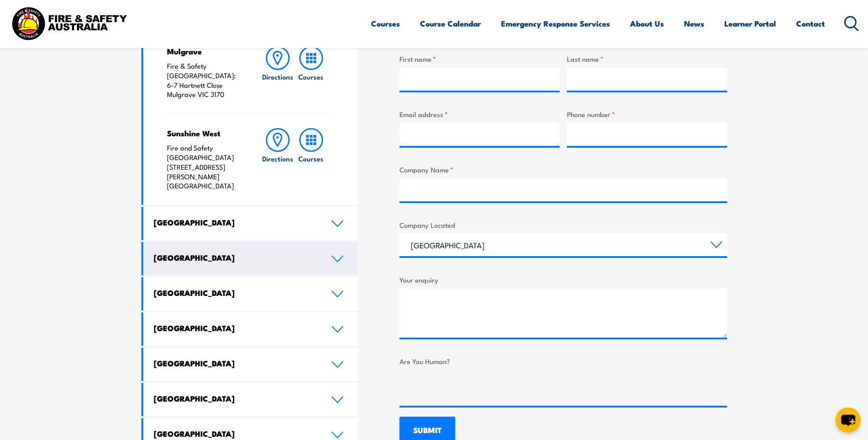 This screenshot has height=440, width=868. What do you see at coordinates (205, 51) in the screenshot?
I see `h4: Mulgrave` at bounding box center [205, 51].